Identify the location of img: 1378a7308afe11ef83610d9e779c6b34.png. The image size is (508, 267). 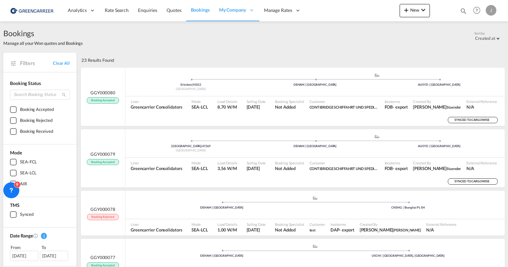
(32, 10).